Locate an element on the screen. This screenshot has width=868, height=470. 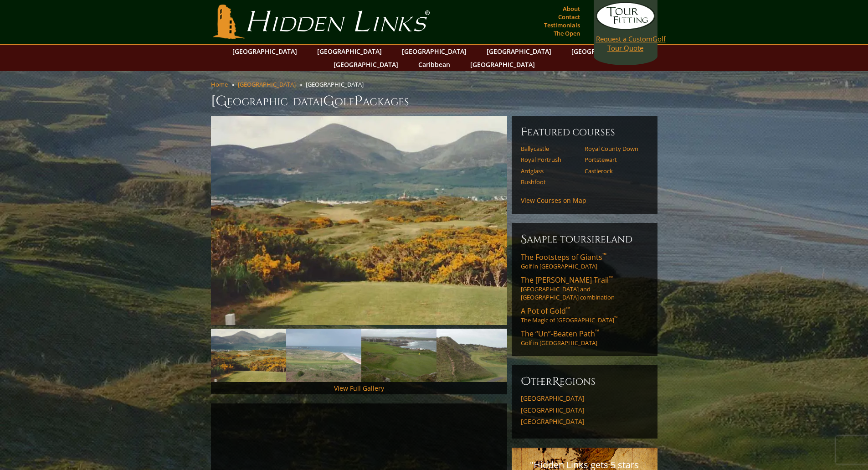
a: Royal Portrush is located at coordinates (549, 160).